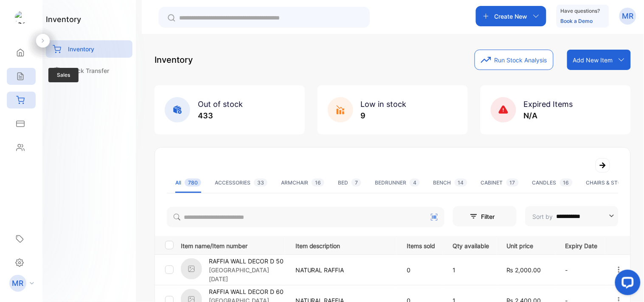 This screenshot has width=644, height=302. What do you see at coordinates (511, 16) in the screenshot?
I see `p: Create New` at bounding box center [511, 16].